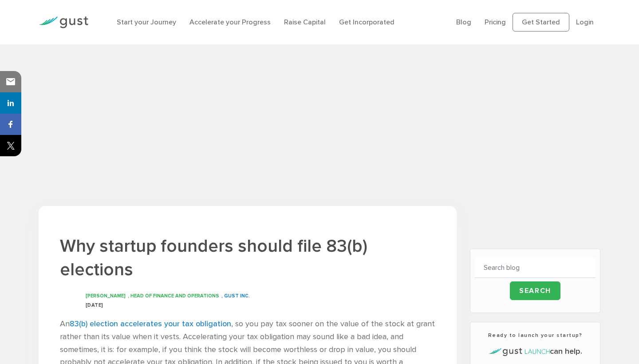 This screenshot has width=639, height=364. I want to click on input: Search, so click(535, 290).